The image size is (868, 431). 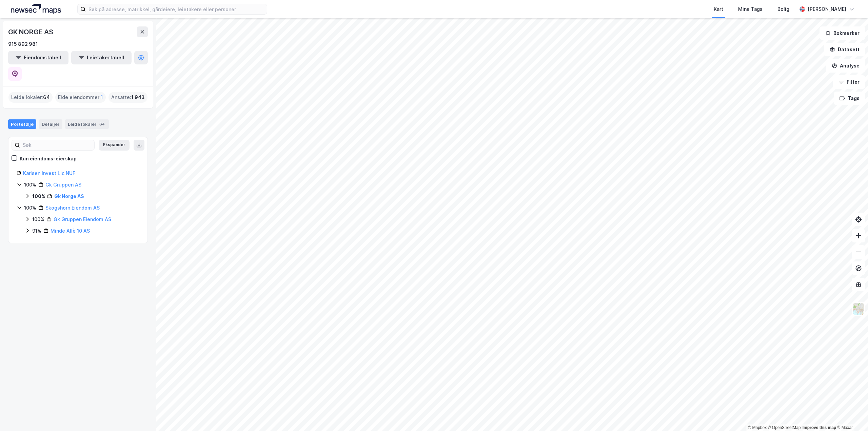 I want to click on span: 1 943, so click(x=138, y=97).